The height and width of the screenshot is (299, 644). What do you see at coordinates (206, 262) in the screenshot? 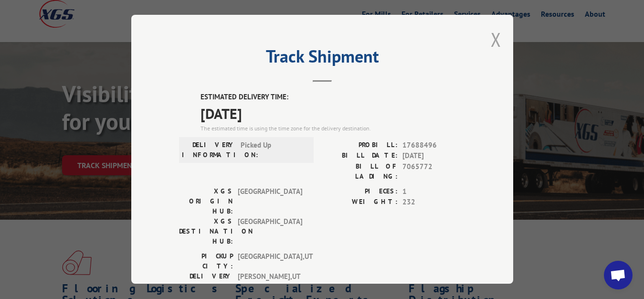
I see `label: PICKUP CITY:` at bounding box center [206, 262].